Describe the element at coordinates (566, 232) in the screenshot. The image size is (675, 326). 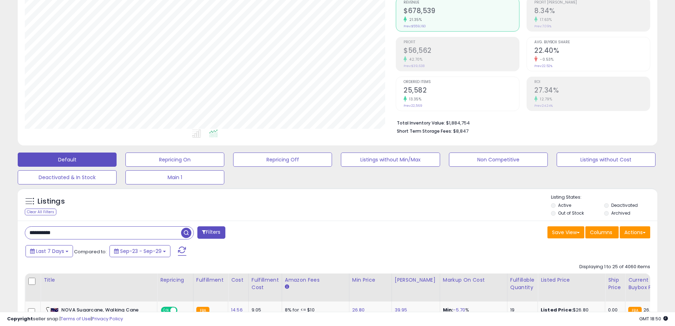
I see `button: Save View` at that location.